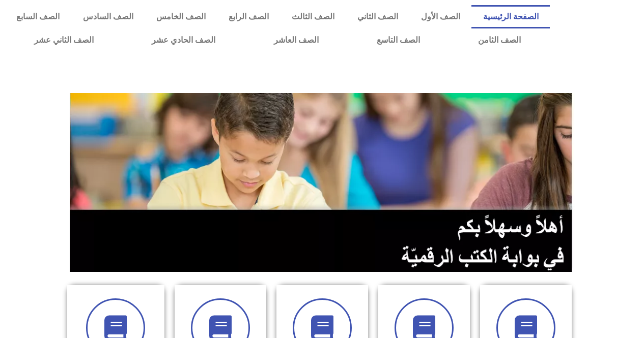 This screenshot has width=644, height=338. I want to click on a: الصفحة الرئيسية, so click(511, 16).